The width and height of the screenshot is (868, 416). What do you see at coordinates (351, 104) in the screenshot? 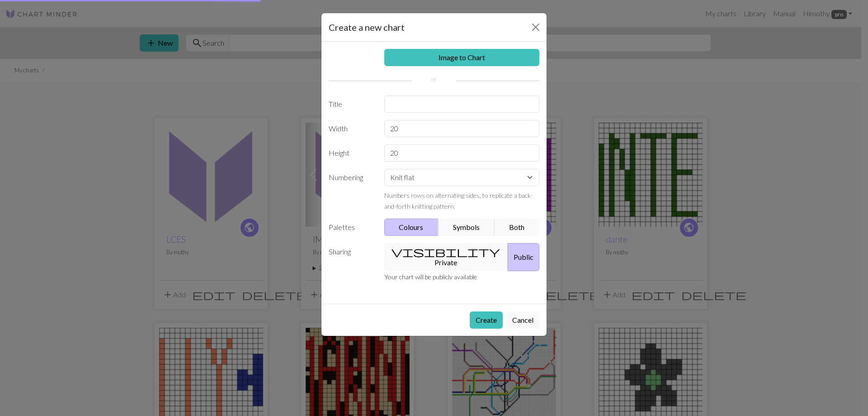
I see `label: Title` at bounding box center [351, 104].